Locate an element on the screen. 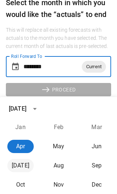 The width and height of the screenshot is (117, 194). button: April is located at coordinates (21, 146).